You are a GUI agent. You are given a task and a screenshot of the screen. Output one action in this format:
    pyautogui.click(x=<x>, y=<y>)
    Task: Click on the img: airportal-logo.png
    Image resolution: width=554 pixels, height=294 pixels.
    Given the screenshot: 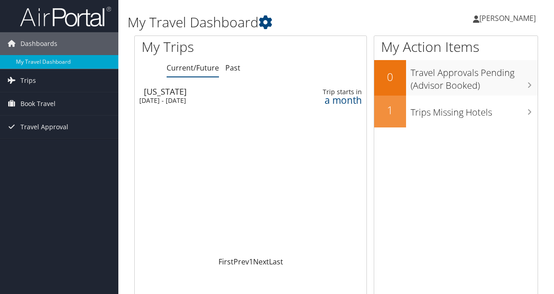 What is the action you would take?
    pyautogui.click(x=66, y=16)
    